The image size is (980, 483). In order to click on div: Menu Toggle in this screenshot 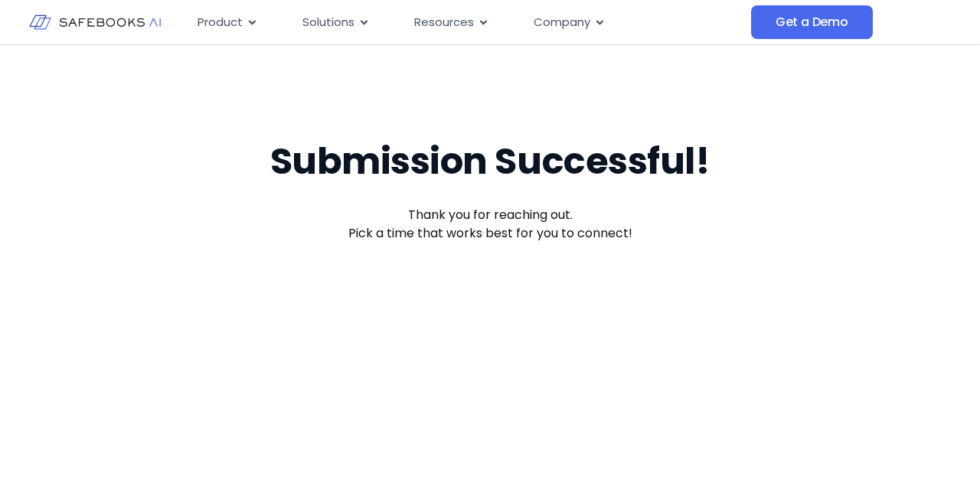, I will do `click(467, 22)`.